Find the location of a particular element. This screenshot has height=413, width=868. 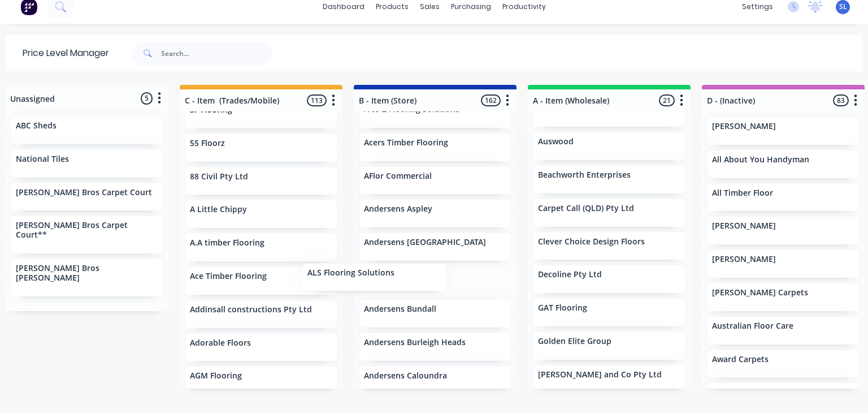

span: SL is located at coordinates (843, 7).